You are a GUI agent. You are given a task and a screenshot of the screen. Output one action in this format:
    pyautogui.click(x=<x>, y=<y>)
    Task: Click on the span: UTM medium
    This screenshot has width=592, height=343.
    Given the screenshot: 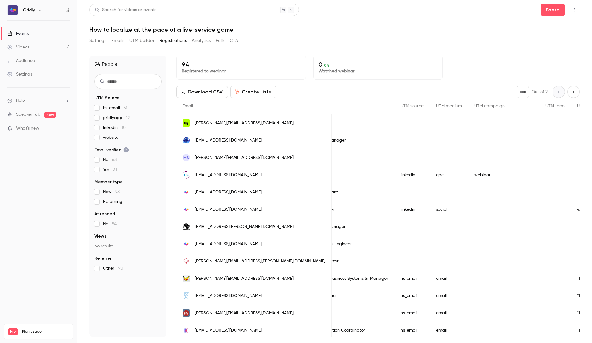 What is the action you would take?
    pyautogui.click(x=449, y=106)
    